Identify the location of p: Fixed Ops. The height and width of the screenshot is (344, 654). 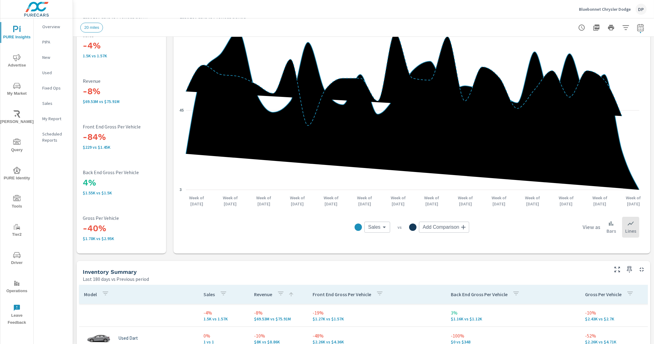
(55, 88).